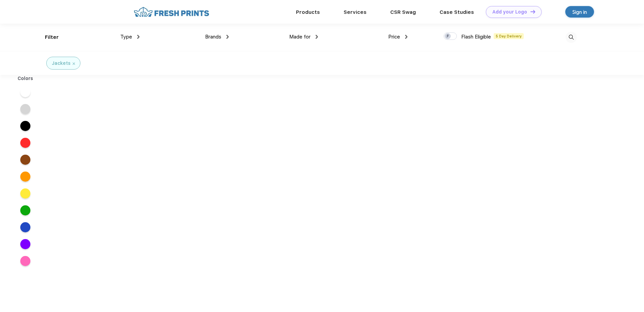 This screenshot has height=312, width=644. What do you see at coordinates (61, 63) in the screenshot?
I see `div: Jackets` at bounding box center [61, 63].